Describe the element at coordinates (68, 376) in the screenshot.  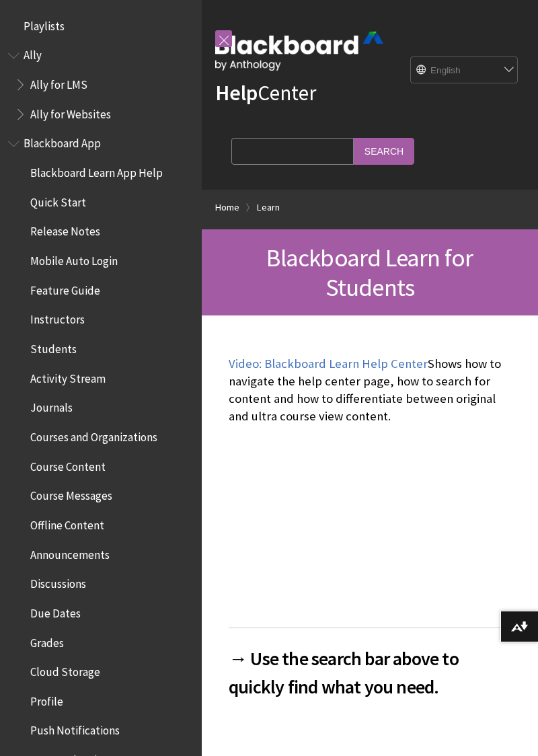
I see `span: Activity Stream` at that location.